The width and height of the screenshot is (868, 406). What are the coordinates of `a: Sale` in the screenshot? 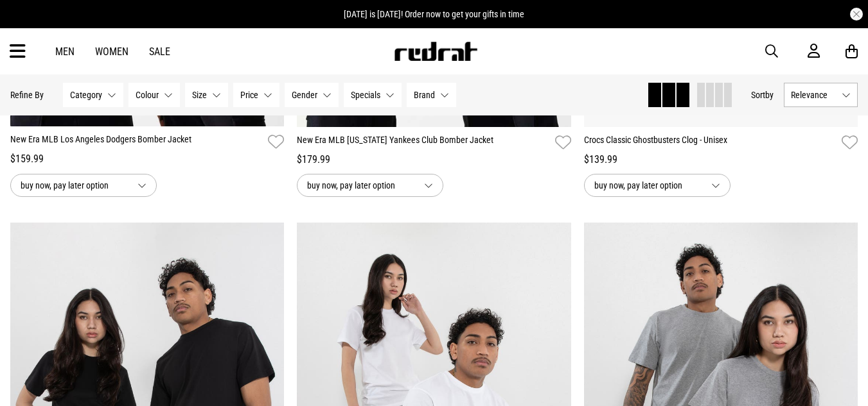 It's located at (159, 51).